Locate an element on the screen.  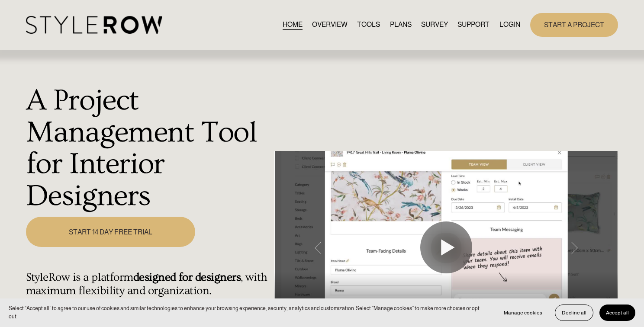
a: PLANS is located at coordinates (400, 25).